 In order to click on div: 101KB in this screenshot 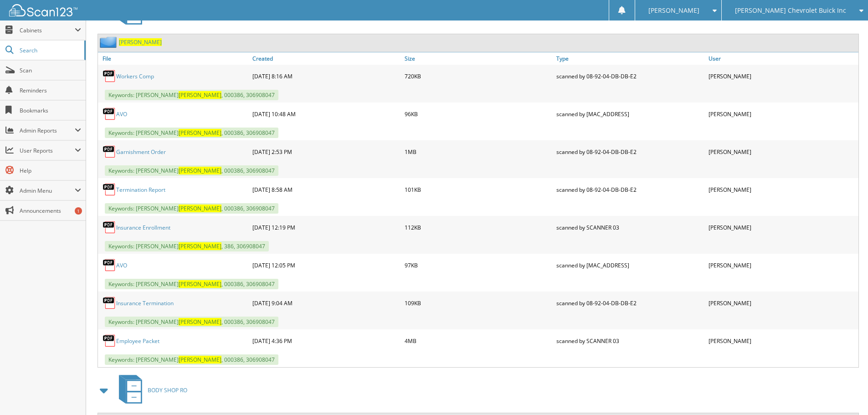, I will do `click(479, 189)`.